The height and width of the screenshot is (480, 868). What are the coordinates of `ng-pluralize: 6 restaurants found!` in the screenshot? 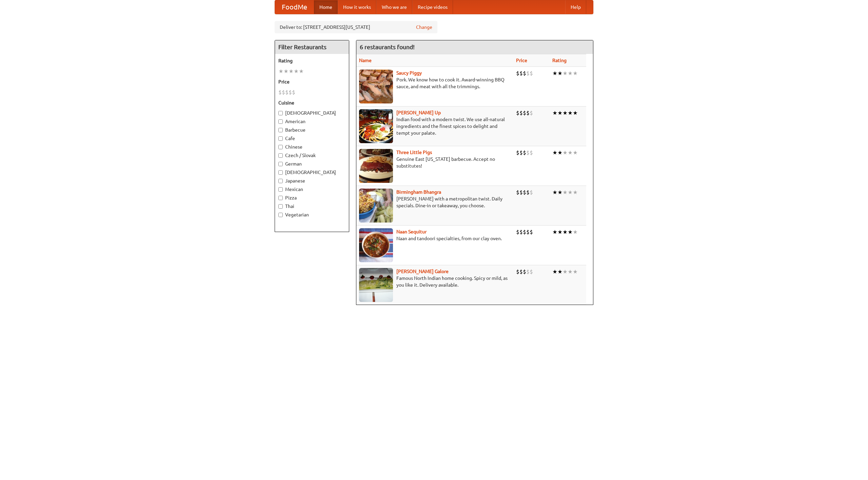 It's located at (387, 47).